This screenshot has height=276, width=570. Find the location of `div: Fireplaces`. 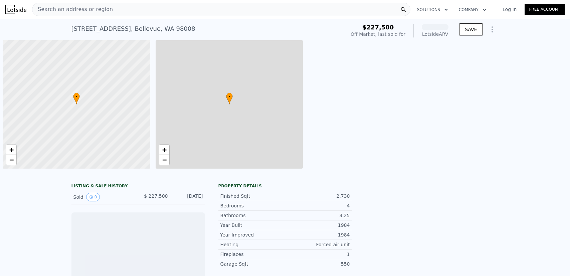

div: Fireplaces is located at coordinates (253, 254).